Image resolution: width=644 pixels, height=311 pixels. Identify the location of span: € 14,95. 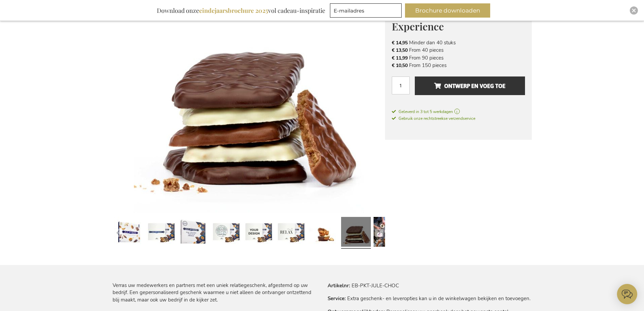
(400, 42).